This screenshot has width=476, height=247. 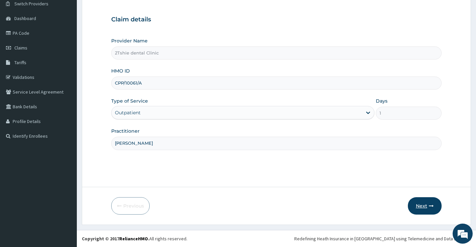 I want to click on textarea: Type your message and hit 'Enter', so click(x=65, y=182).